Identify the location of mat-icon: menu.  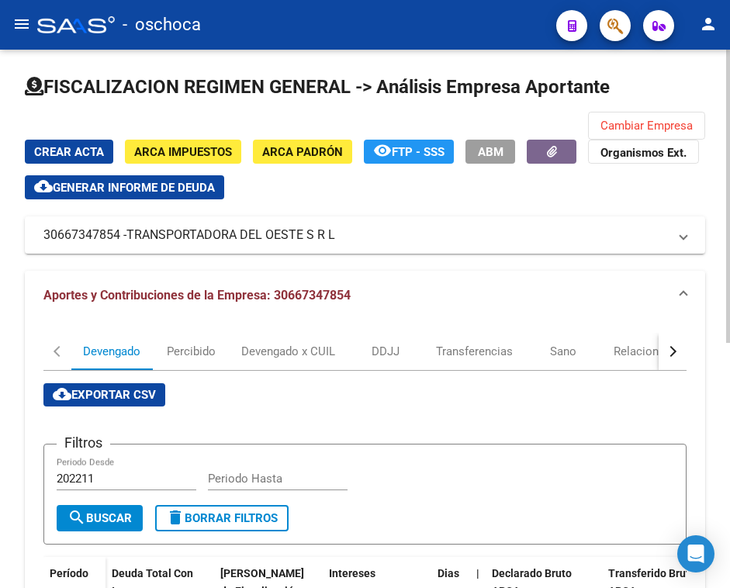
(22, 24).